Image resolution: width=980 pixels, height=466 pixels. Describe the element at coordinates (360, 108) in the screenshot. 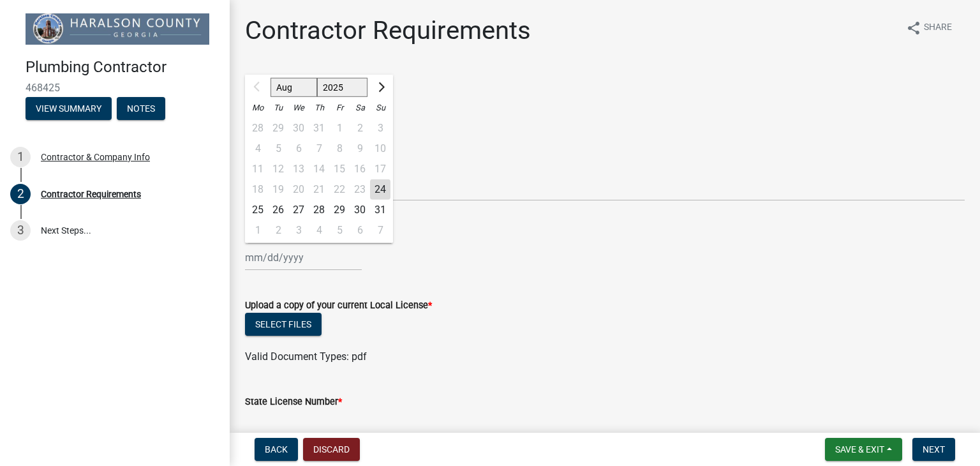

I see `div: Sa` at that location.